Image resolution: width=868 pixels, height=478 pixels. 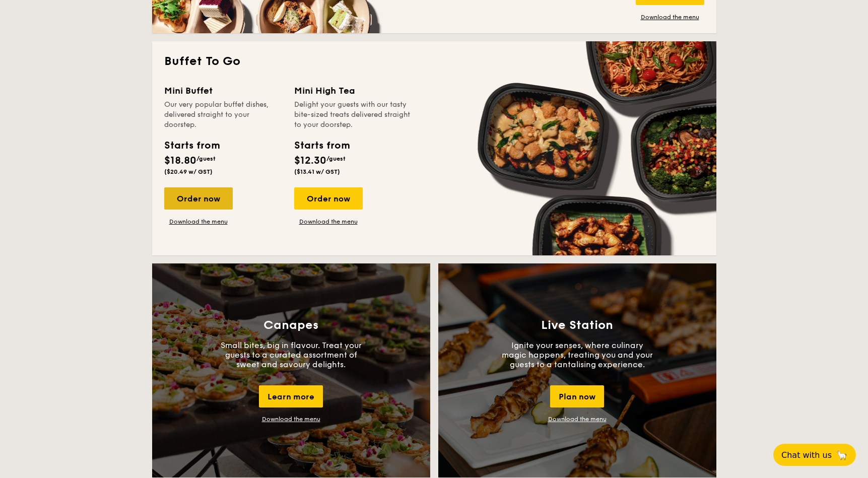 What do you see at coordinates (354, 91) in the screenshot?
I see `div: Mini High Tea` at bounding box center [354, 91].